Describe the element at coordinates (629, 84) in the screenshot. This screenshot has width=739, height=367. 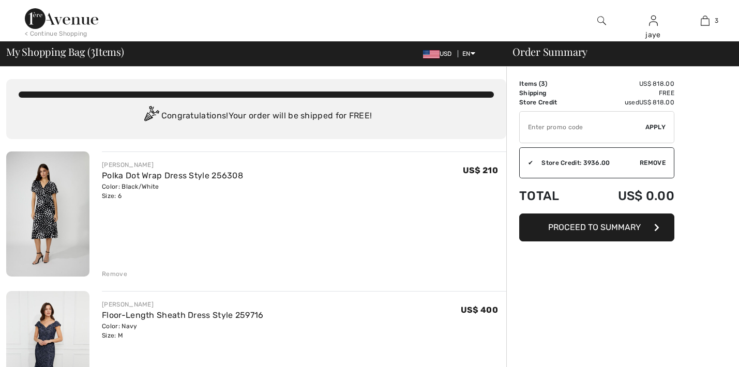
I see `td: US$ 818.00` at that location.